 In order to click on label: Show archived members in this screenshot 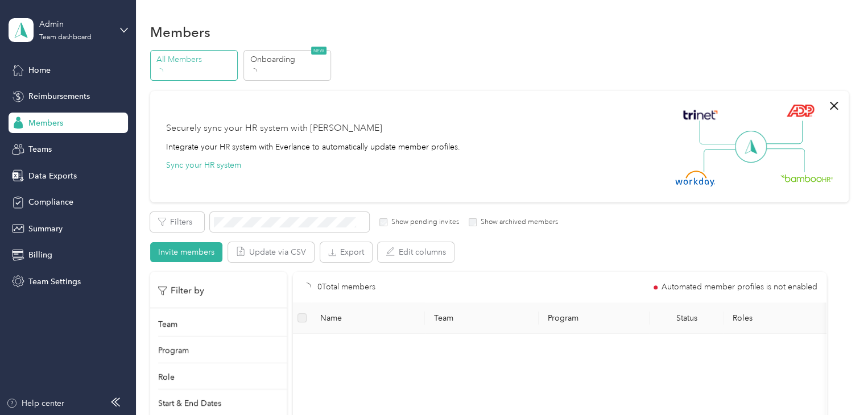, I will do `click(517, 222)`.